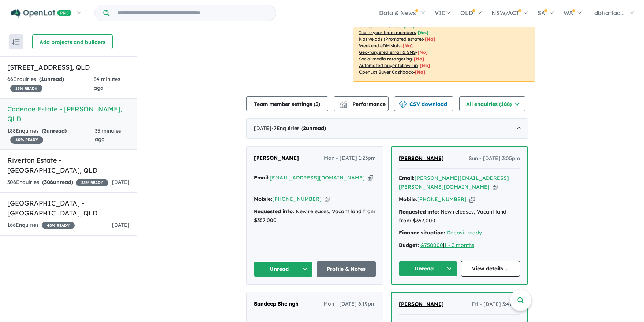 This screenshot has height=322, width=644. Describe the element at coordinates (16, 42) in the screenshot. I see `img: sort.svg` at that location.